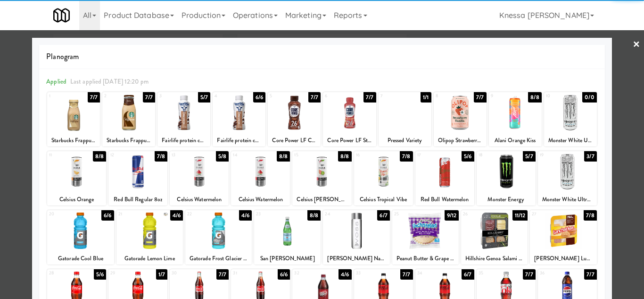  Describe the element at coordinates (295, 141) in the screenshot. I see `div: Core Power LF Chocolate Milkshake` at that location.